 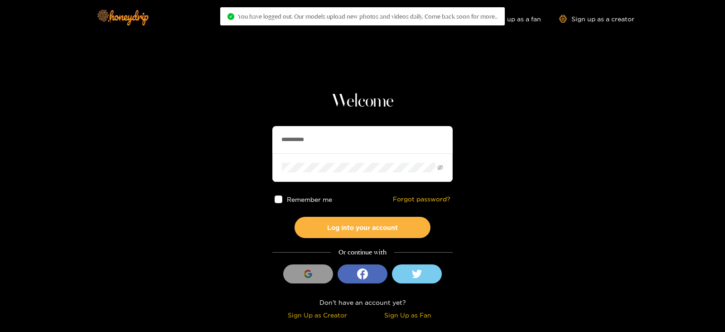 What do you see at coordinates (367, 16) in the screenshot?
I see `span: You have logged out. Our models upload new photos and videos daily. Come back soon for more..` at bounding box center [367, 16].